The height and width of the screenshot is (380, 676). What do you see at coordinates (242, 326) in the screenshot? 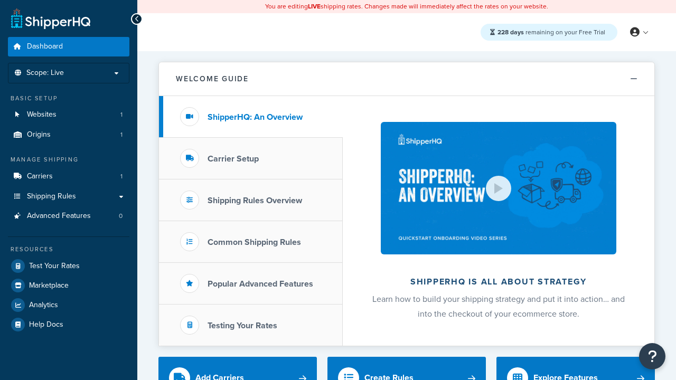
I see `h3: Testing Your Rates` at bounding box center [242, 326].